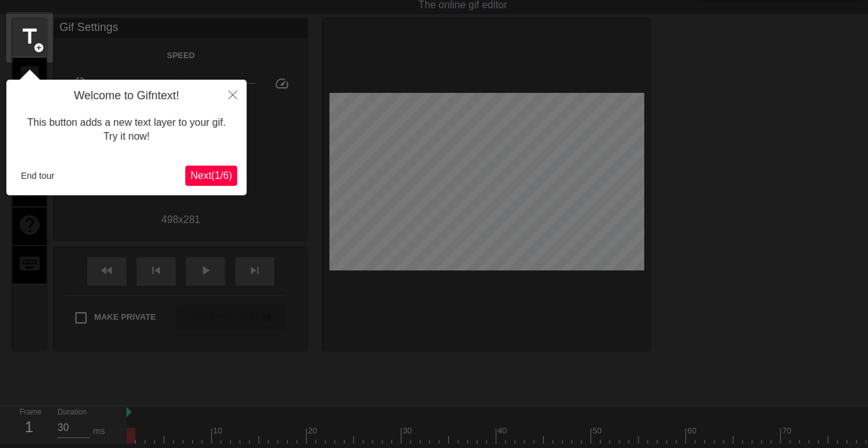 The height and width of the screenshot is (448, 868). I want to click on h4: Welcome to Gifntext!, so click(127, 96).